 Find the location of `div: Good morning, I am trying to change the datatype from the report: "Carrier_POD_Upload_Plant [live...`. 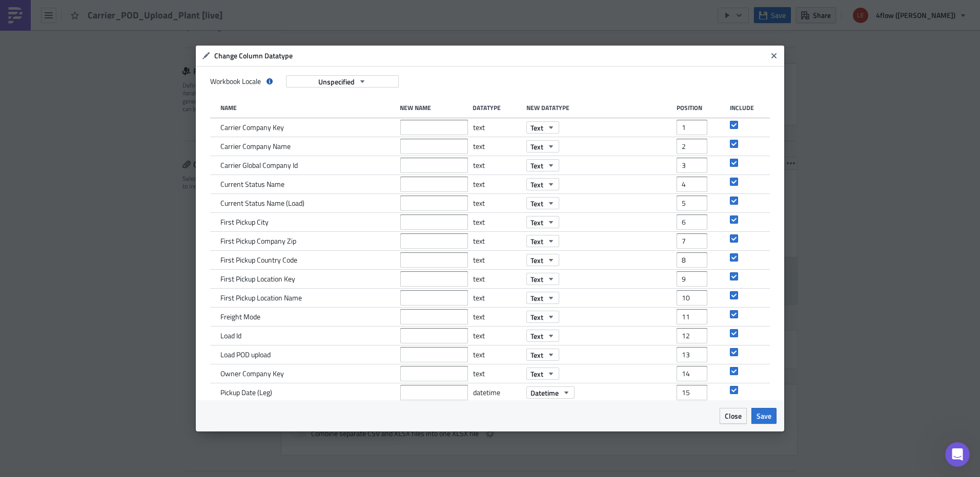

div: Good morning, I am trying to change the datatype from the report: "Carrier_POD_Upload_Plant [live... is located at coordinates (117, 287).